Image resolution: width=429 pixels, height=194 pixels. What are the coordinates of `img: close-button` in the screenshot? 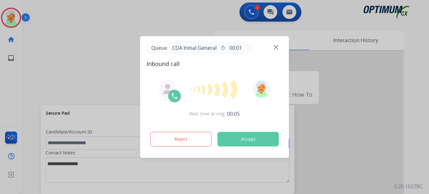 It's located at (276, 47).